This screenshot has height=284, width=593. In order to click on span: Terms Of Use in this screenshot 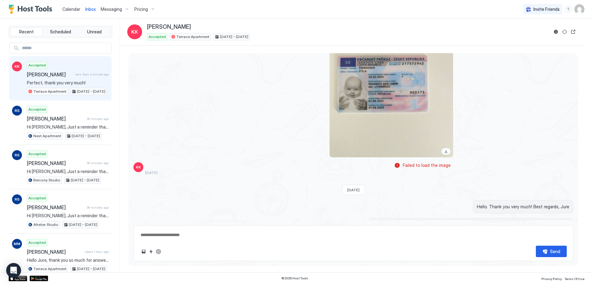, I will do `click(574, 279)`.